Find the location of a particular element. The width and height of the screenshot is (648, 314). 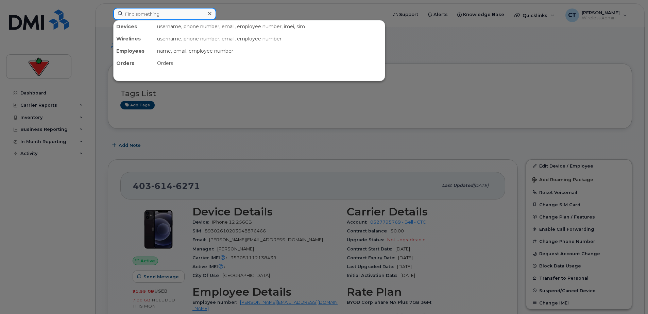

div: Devices is located at coordinates (134, 26).